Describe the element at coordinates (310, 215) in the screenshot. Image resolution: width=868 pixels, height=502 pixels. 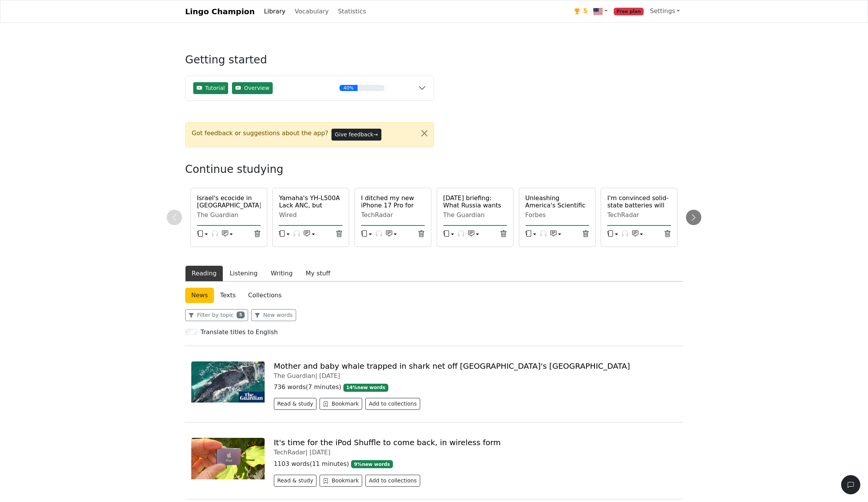
I see `div: Wired` at that location.